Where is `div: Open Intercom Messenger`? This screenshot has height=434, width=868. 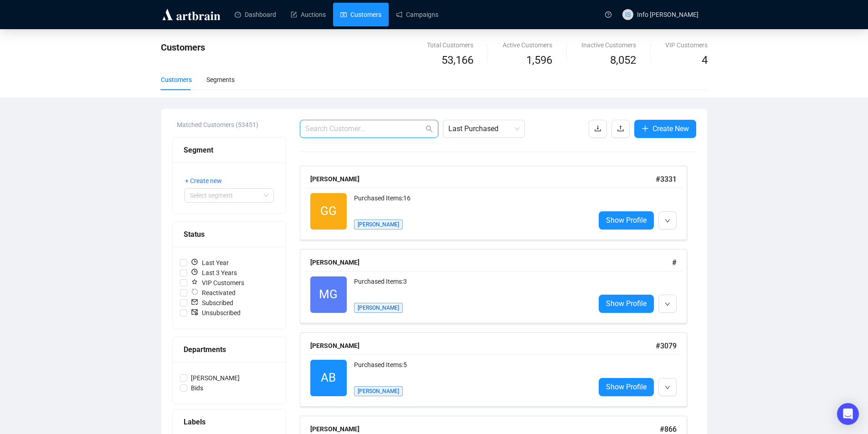 div: Open Intercom Messenger is located at coordinates (848, 414).